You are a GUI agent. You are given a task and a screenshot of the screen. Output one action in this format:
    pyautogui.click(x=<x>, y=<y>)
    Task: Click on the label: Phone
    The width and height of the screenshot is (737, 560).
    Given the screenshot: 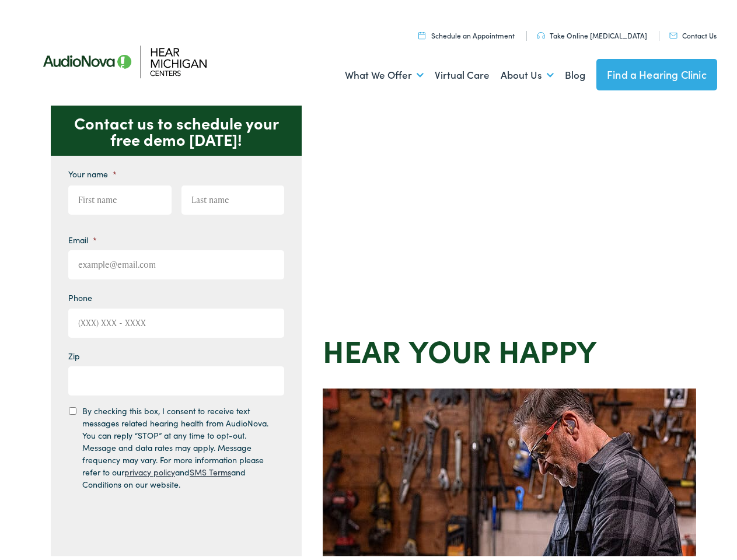 What is the action you would take?
    pyautogui.click(x=80, y=294)
    